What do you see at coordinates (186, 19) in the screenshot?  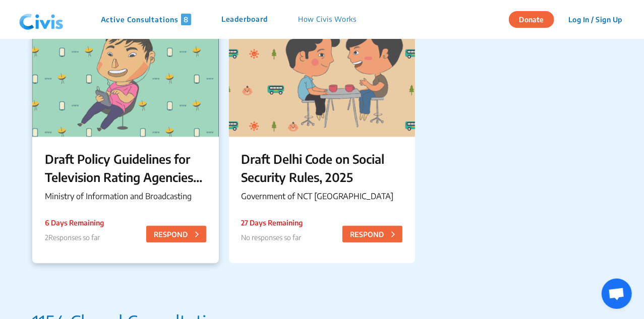 I see `span: 8` at bounding box center [186, 19].